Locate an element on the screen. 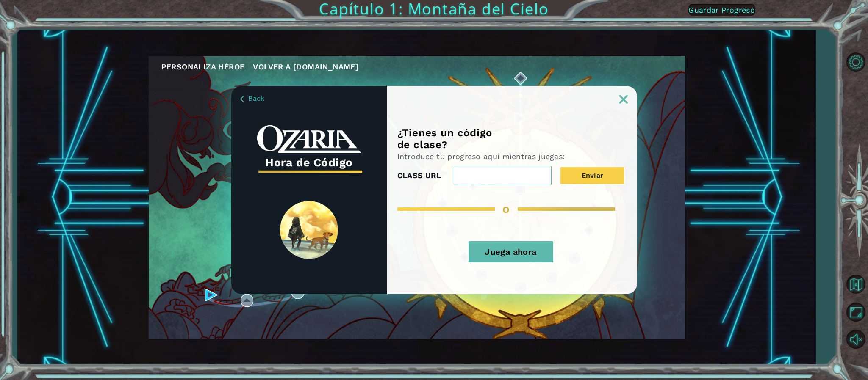  span: o is located at coordinates (506, 209).